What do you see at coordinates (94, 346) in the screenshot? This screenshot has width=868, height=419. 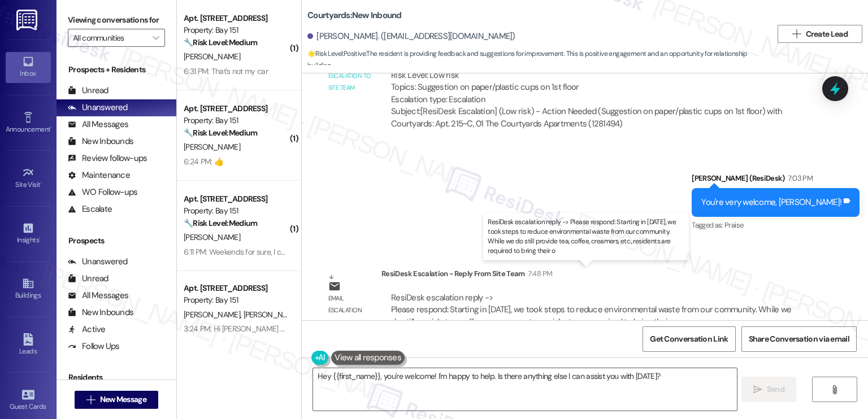 I see `div: Follow Ups` at bounding box center [94, 346].